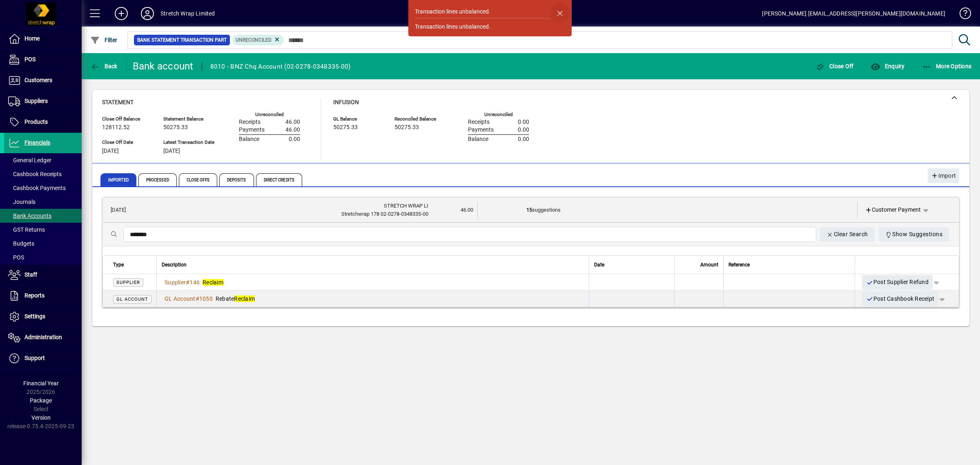 The width and height of the screenshot is (980, 465). What do you see at coordinates (188, 299) in the screenshot?
I see `a: GL Account#1050` at bounding box center [188, 299].